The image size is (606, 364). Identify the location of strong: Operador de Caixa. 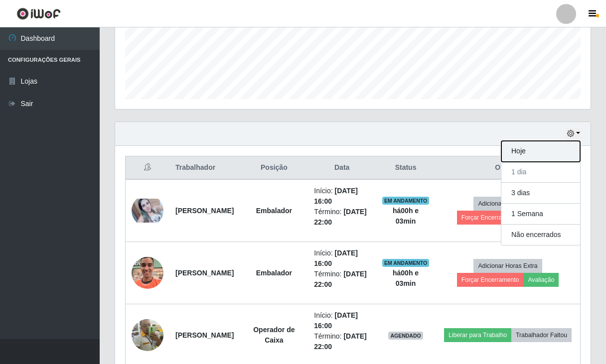
(273, 335).